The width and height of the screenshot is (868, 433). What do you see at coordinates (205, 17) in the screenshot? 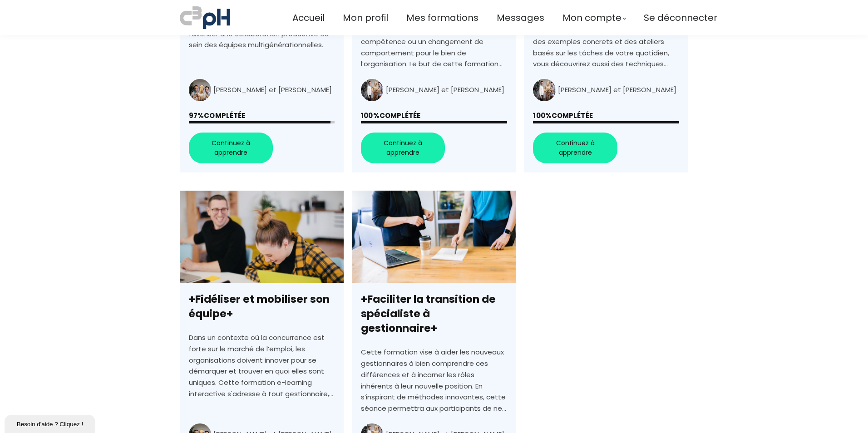
I see `img: a70bc7685e0efc0bd0b04b3506828469.jpeg` at bounding box center [205, 17].